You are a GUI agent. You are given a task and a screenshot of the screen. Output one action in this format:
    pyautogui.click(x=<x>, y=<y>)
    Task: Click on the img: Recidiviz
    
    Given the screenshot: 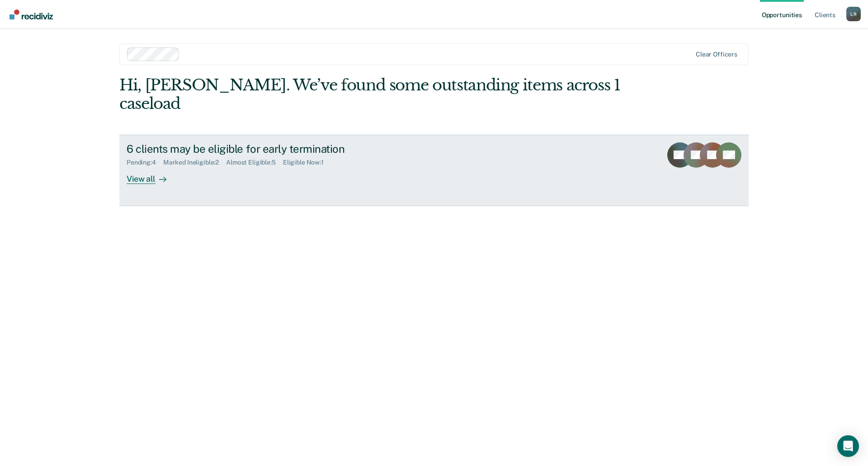 What is the action you would take?
    pyautogui.click(x=32, y=14)
    